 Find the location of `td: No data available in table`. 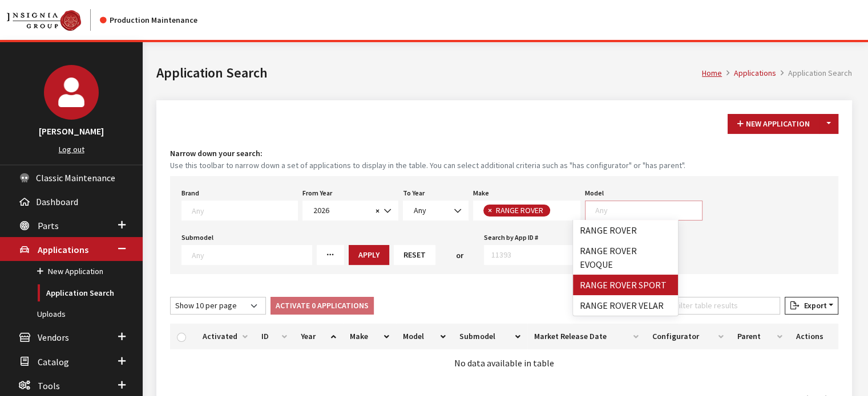

td: No data available in table is located at coordinates (504, 363).